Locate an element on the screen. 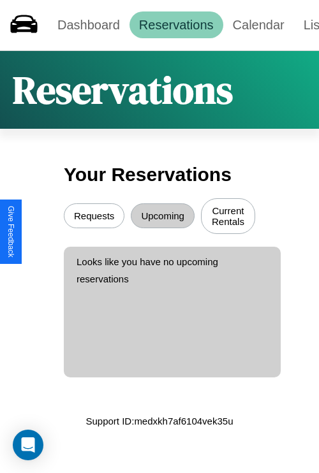 This screenshot has width=319, height=473. a: Calendar is located at coordinates (258, 25).